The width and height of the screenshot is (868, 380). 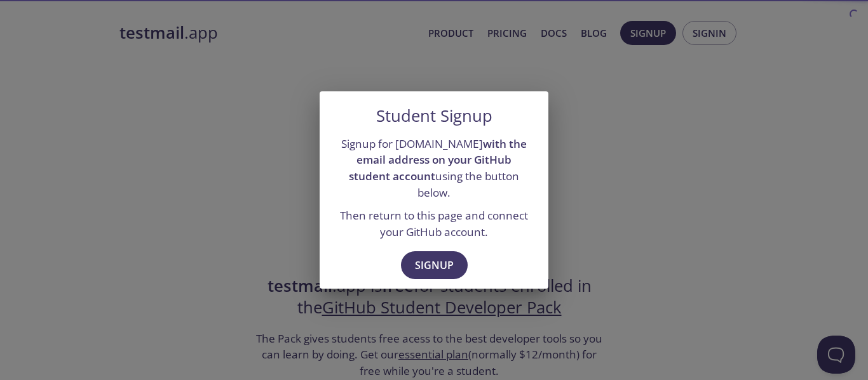 What do you see at coordinates (434, 223) in the screenshot?
I see `p: Then return to this page and connect your GitHub account.` at bounding box center [434, 223].